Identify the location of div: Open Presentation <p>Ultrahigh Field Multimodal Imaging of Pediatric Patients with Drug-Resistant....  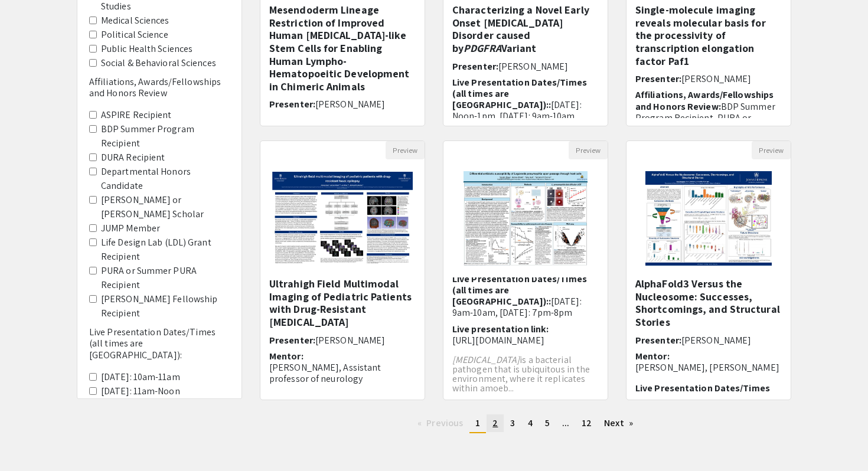
(342, 270).